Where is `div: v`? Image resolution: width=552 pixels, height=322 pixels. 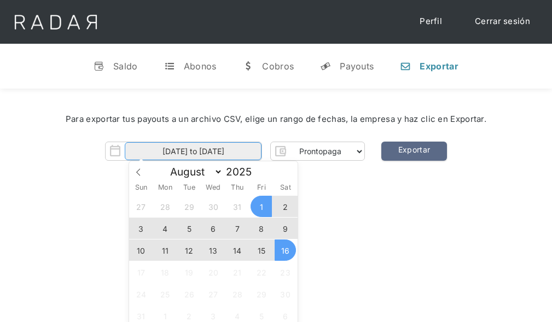 div: v is located at coordinates (99, 66).